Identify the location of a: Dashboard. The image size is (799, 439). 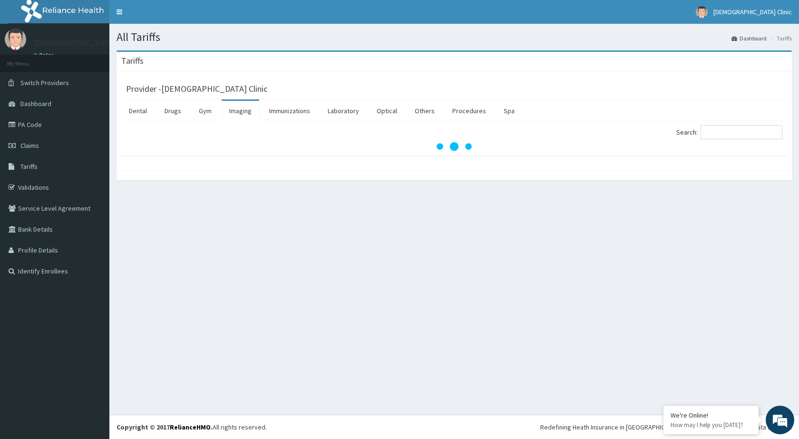
(749, 38).